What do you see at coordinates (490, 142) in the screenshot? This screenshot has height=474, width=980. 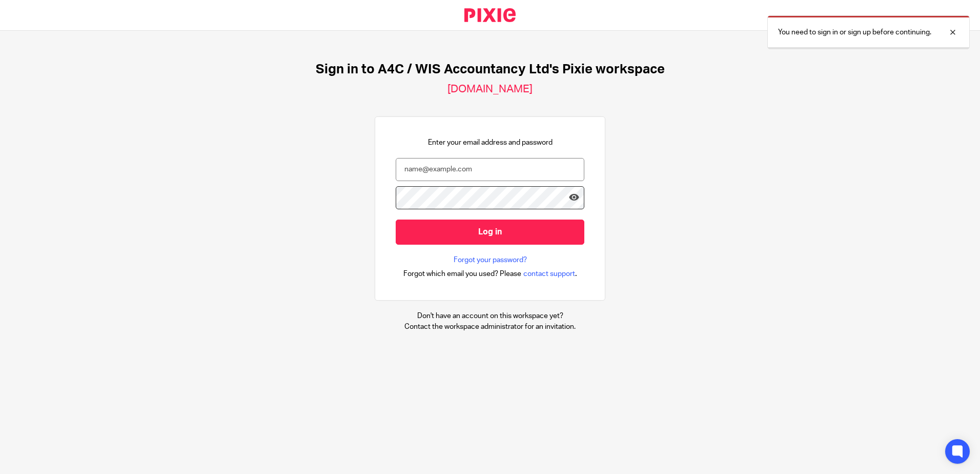 I see `p: Enter your email address and password` at bounding box center [490, 142].